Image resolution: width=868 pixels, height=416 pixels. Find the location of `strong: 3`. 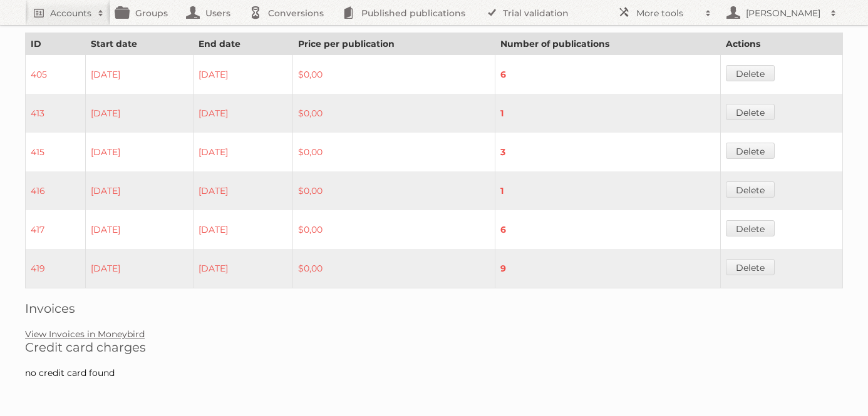

strong: 3 is located at coordinates (503, 152).